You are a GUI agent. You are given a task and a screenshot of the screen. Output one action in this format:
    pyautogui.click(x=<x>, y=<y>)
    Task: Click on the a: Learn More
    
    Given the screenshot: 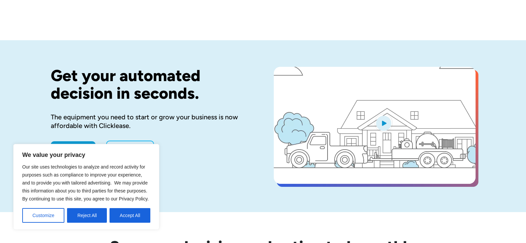 What is the action you would take?
    pyautogui.click(x=130, y=148)
    